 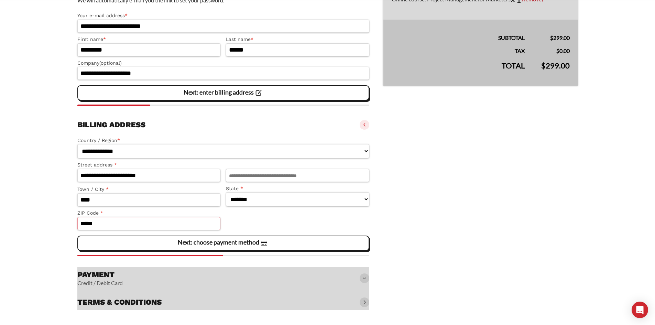 What do you see at coordinates (149, 165) in the screenshot?
I see `label: Street address` at bounding box center [149, 165].